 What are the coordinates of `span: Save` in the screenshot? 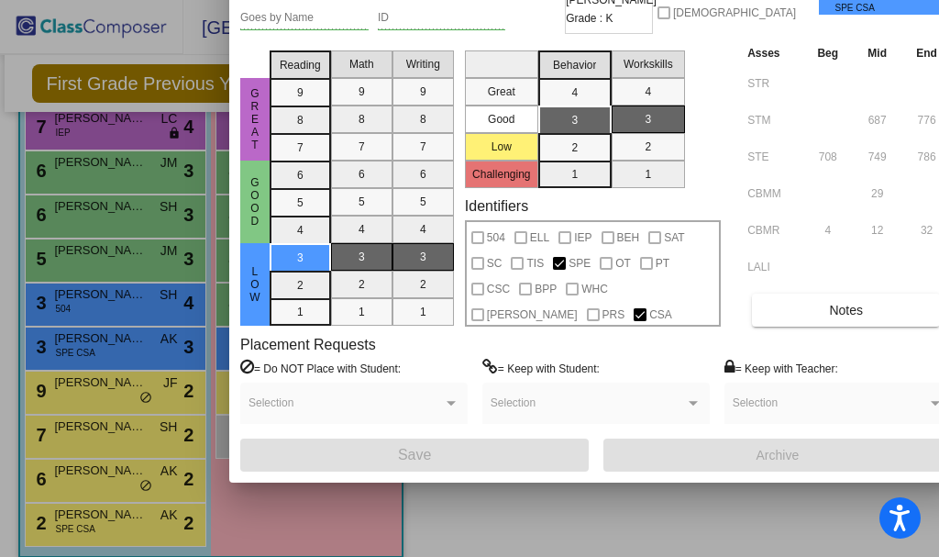 It's located at (415, 454).